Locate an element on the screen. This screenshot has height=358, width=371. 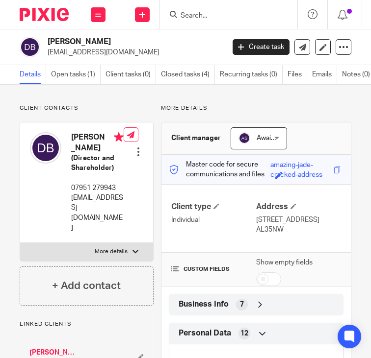
a: Open tasks (1) is located at coordinates (75, 75).